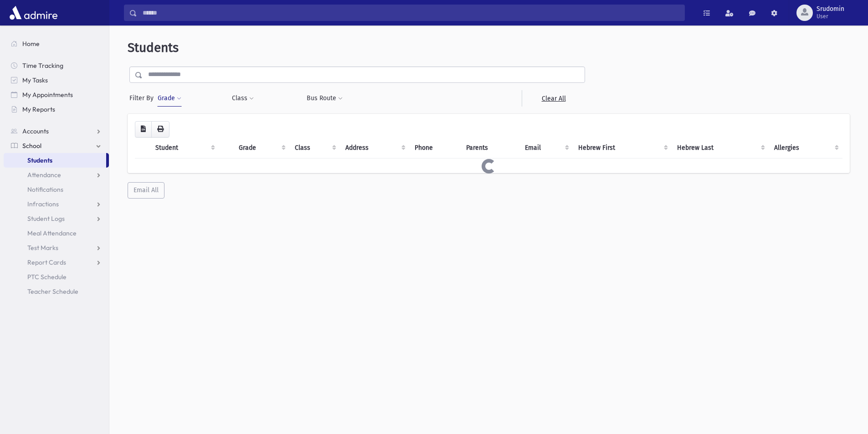 This screenshot has width=868, height=434. What do you see at coordinates (56, 291) in the screenshot?
I see `a: Teacher Schedule` at bounding box center [56, 291].